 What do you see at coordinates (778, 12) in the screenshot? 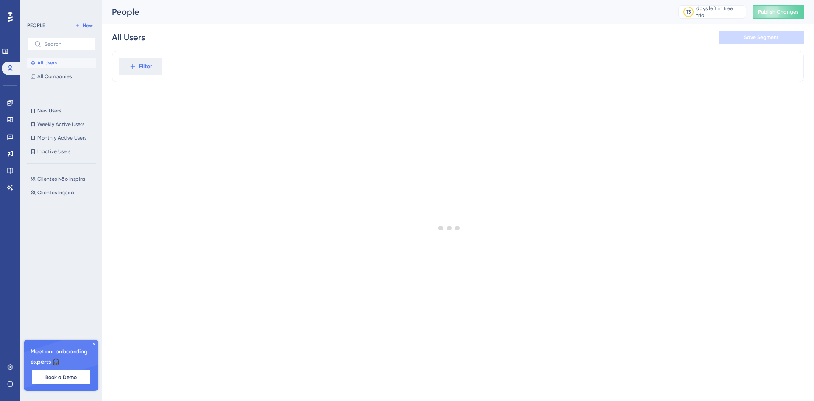
I see `span: Publish Changes` at bounding box center [778, 12].